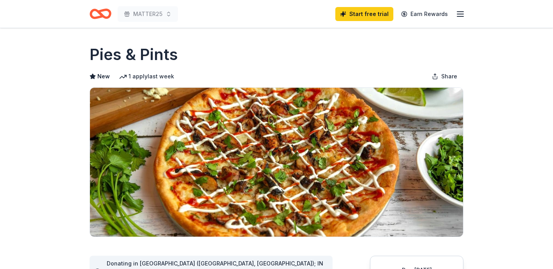 This screenshot has width=553, height=269. What do you see at coordinates (425, 14) in the screenshot?
I see `a: Earn Rewards` at bounding box center [425, 14].